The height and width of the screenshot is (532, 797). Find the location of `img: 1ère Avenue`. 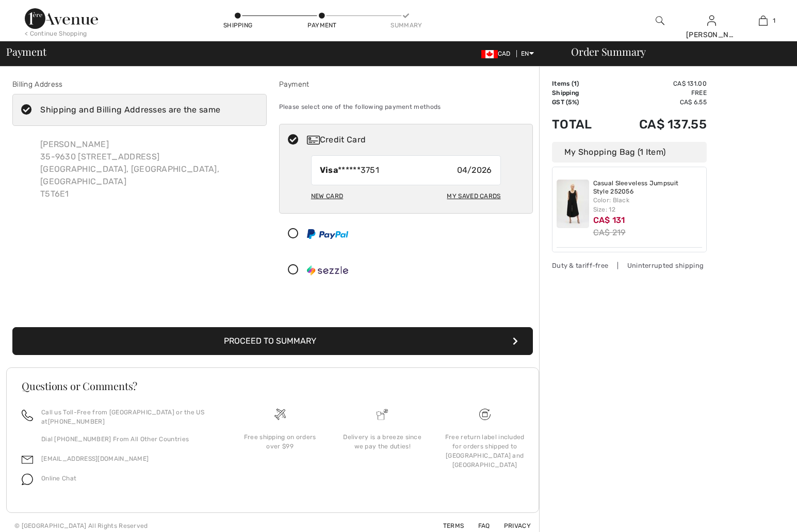

img: 1ère Avenue is located at coordinates (62, 19).